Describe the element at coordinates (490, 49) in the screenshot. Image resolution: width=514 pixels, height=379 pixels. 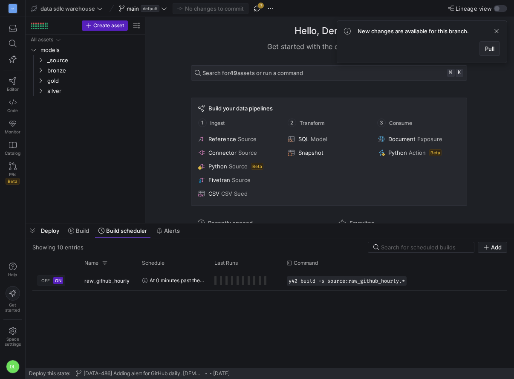
I see `span: Pull` at that location.